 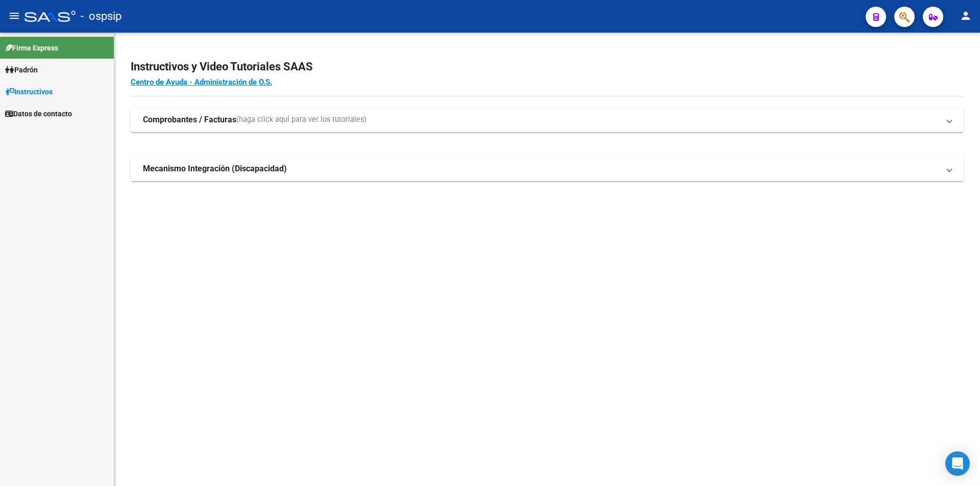 I want to click on strong: Mecanismo Integración (Discapacidad), so click(x=215, y=169).